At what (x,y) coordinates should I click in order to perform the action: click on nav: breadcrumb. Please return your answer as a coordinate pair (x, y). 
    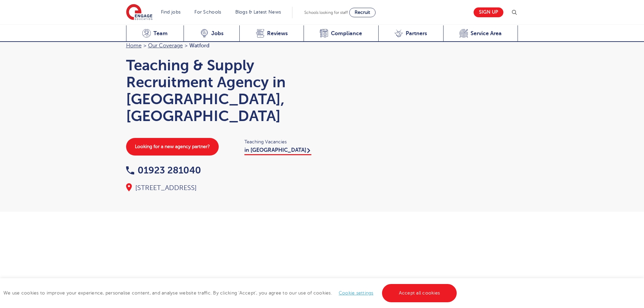
    Looking at the image, I should click on (221, 46).